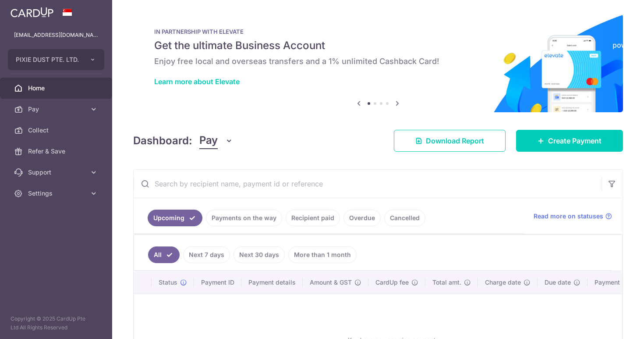 Image resolution: width=644 pixels, height=339 pixels. I want to click on span: Read more on statuses, so click(568, 216).